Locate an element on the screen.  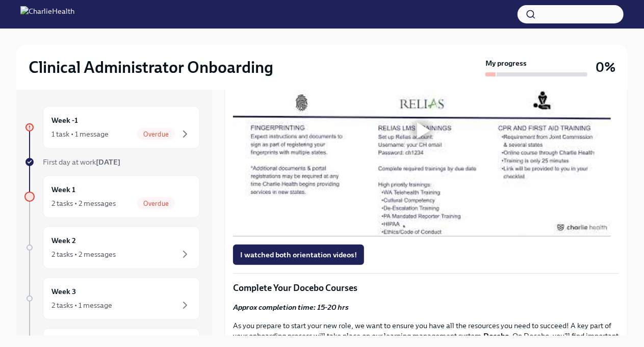
p: Complete Your Docebo Courses is located at coordinates (426, 288).